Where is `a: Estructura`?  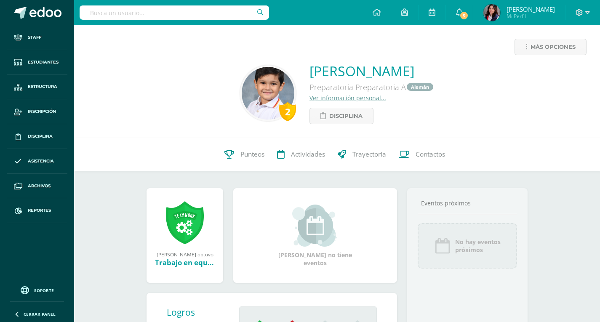
a: Estructura is located at coordinates (37, 87).